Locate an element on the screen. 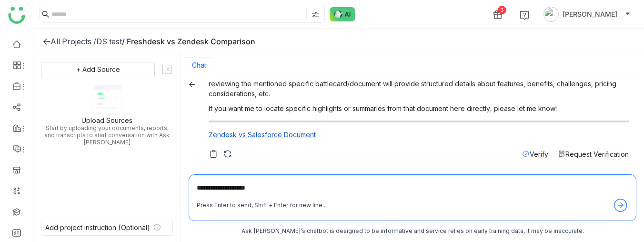 Image resolution: width=644 pixels, height=242 pixels. img: ask-buddy-normal.svg is located at coordinates (343, 15).